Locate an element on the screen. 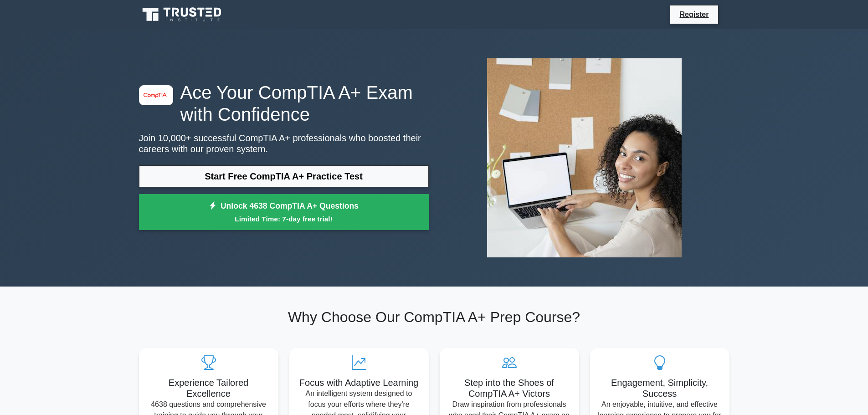  a: Unlock 4638 CompTIA A+ QuestionsLimited Time: 7-day free trial! is located at coordinates (283, 212).